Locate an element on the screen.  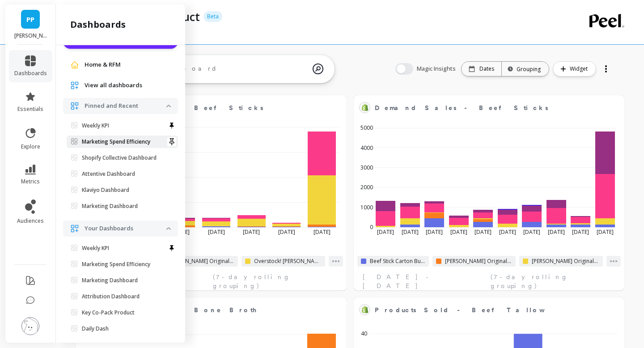
span: Home & RFM is located at coordinates (102, 65).